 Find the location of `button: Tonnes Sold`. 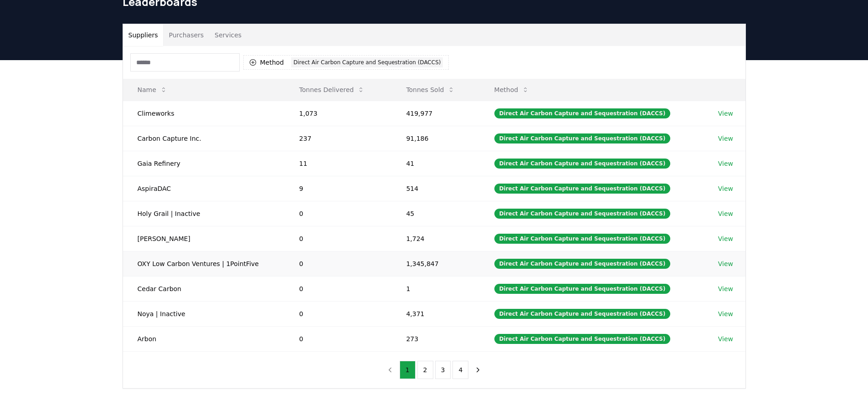

button: Tonnes Sold is located at coordinates (430, 90).